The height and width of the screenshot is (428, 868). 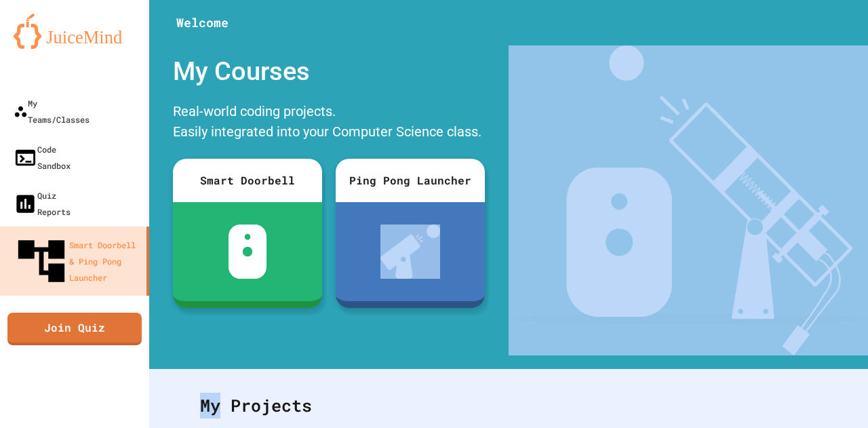 I want to click on a: Join Quiz, so click(x=74, y=329).